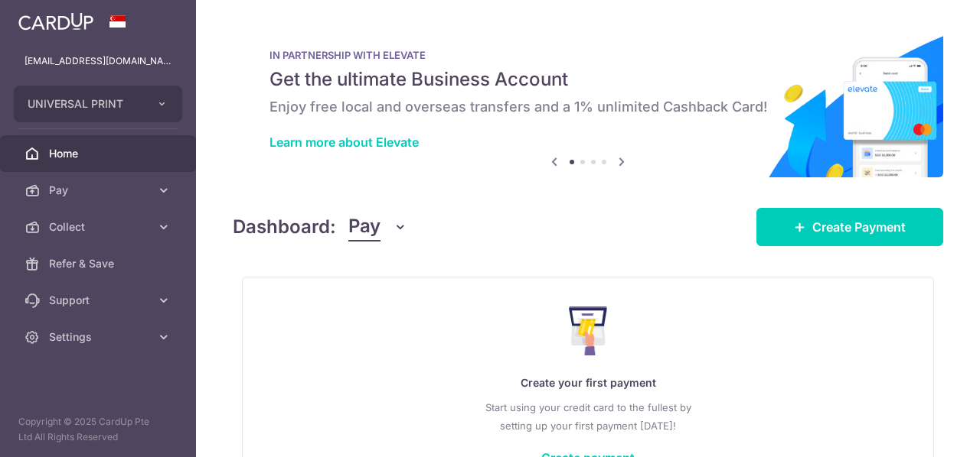 Image resolution: width=980 pixels, height=457 pixels. Describe the element at coordinates (588, 55) in the screenshot. I see `p: IN PARTNERSHIP WITH ELEVATE` at that location.